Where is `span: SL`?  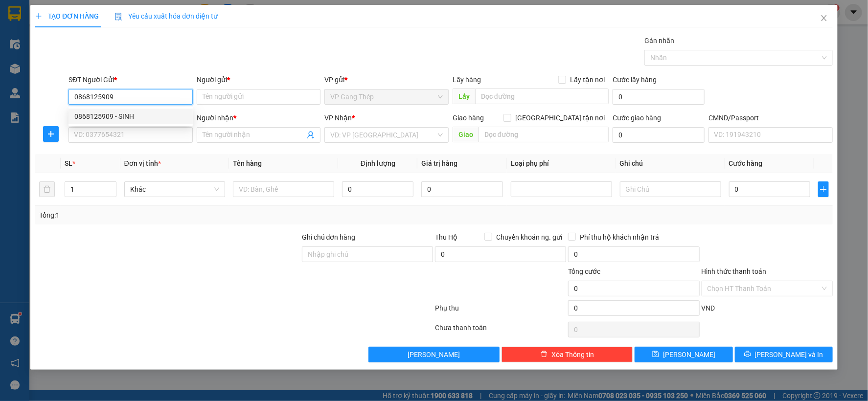 span: SL is located at coordinates (68, 163).